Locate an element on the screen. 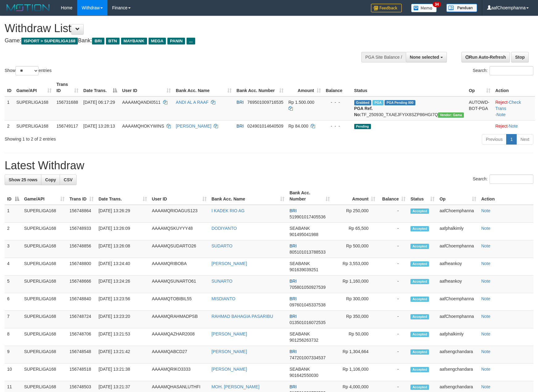 The height and width of the screenshot is (392, 538). td: 6 is located at coordinates (13, 302).